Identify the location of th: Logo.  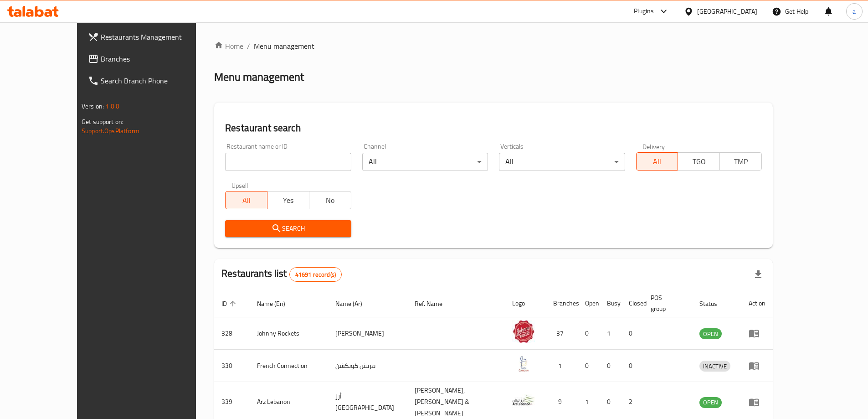
(526, 303).